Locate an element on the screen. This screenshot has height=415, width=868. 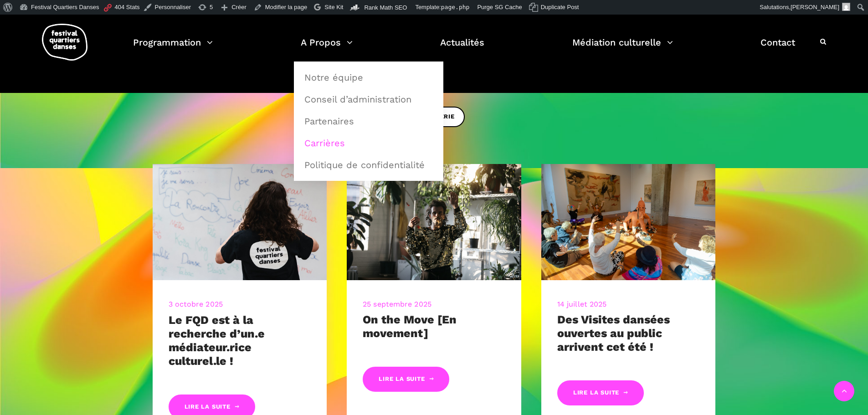
a: 3 octobre 2025 is located at coordinates (196, 304).